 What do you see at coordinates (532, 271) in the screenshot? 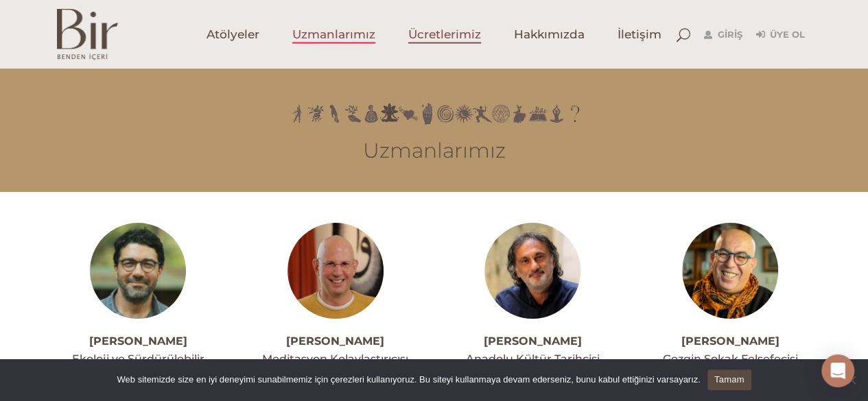
I see `img: Ali_Canip_Olgunlu_003_copy-300x300.jpg` at bounding box center [532, 271].